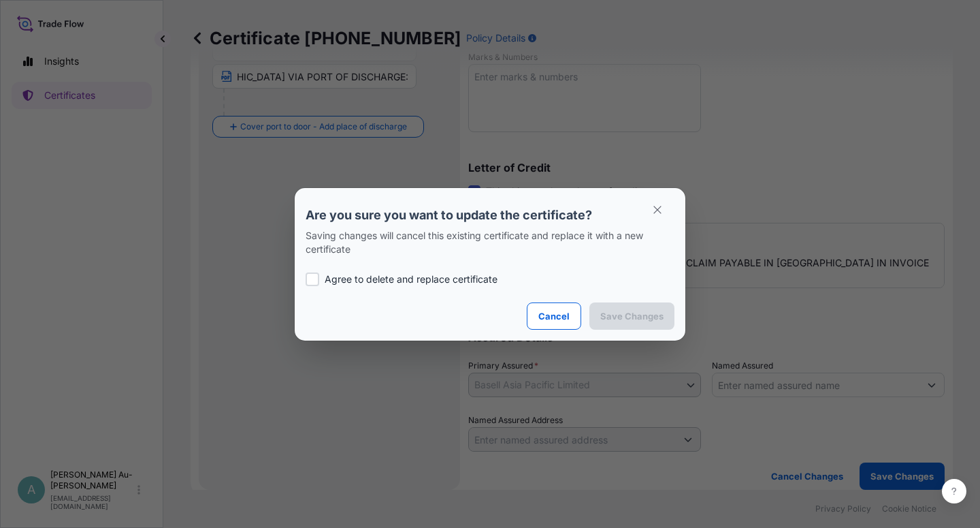 The image size is (980, 528). What do you see at coordinates (490, 243) in the screenshot?
I see `p: Saving changes will cancel this existing certificate and replace it with a new certificate` at bounding box center [490, 243].